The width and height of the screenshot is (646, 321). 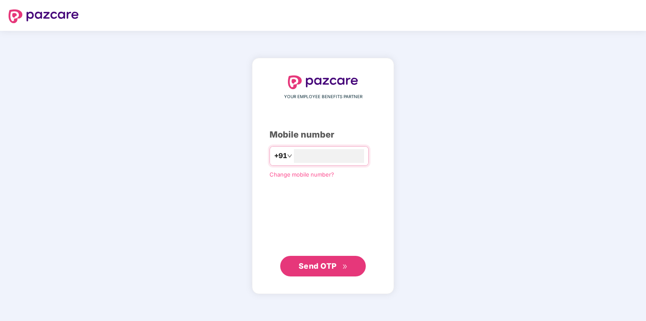 I want to click on a: Change mobile number?, so click(x=302, y=174).